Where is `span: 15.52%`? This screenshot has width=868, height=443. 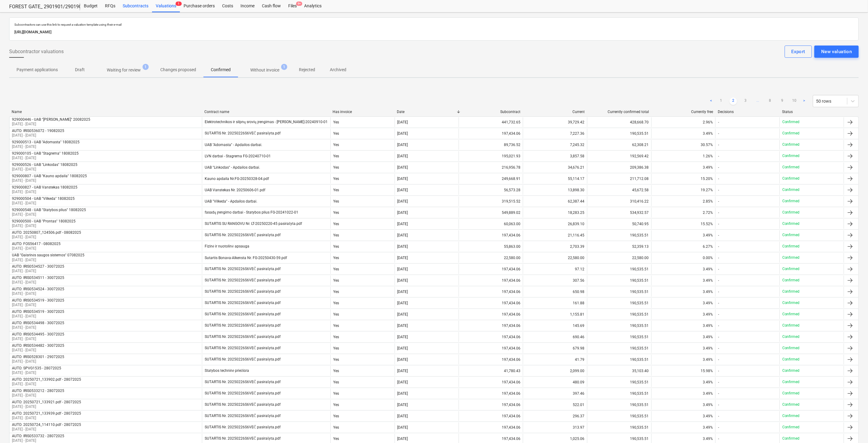
span: 15.52% is located at coordinates (707, 224).